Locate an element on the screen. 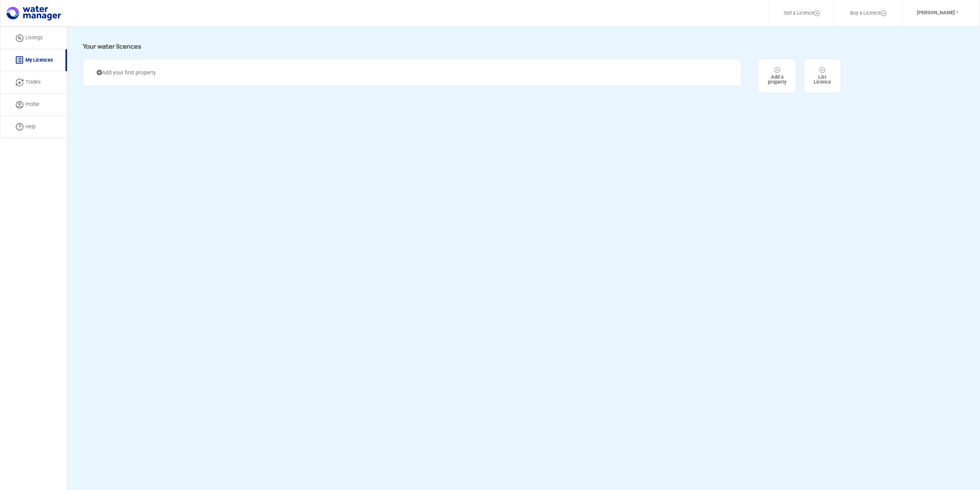 This screenshot has width=980, height=490. a: Sell a Licence is located at coordinates (801, 13).